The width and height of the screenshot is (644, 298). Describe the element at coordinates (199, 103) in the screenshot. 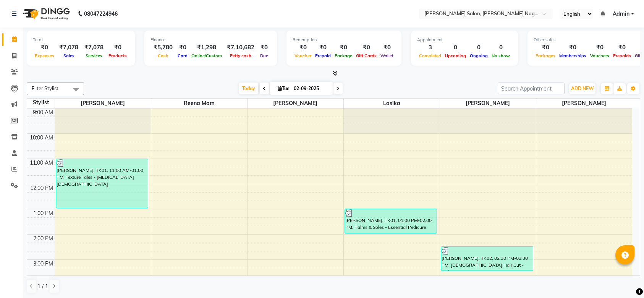

I see `span: reena mam` at that location.